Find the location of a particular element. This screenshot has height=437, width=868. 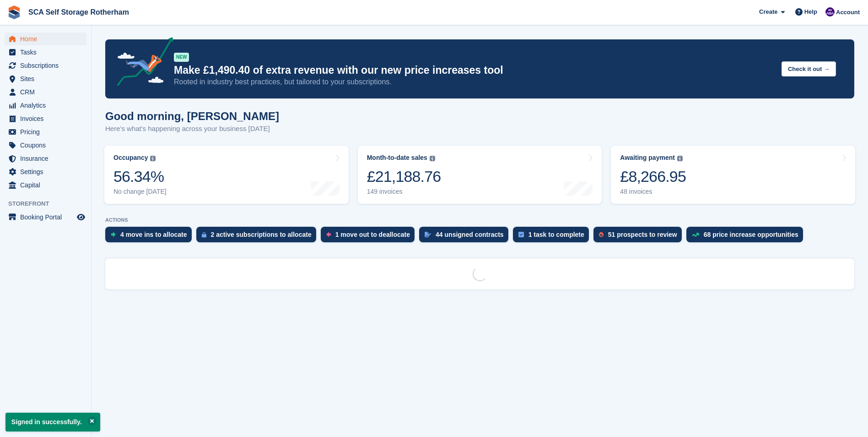

span: Tasks is located at coordinates (48, 52).